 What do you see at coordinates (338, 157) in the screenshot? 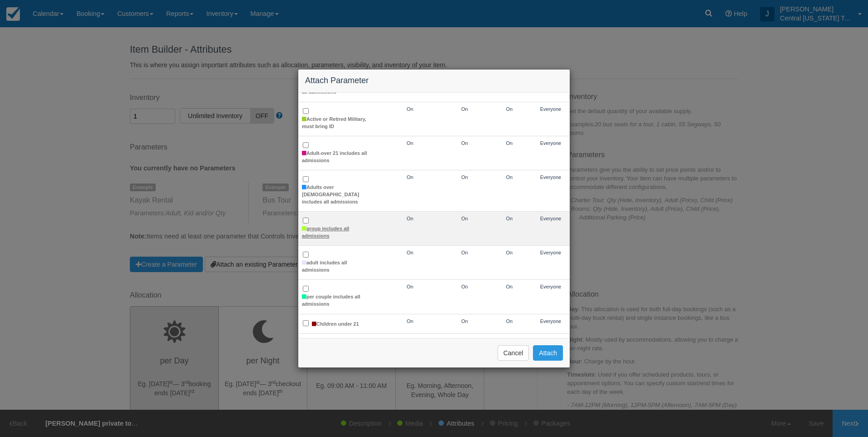
I see `label: Adult-over 21 includes all admissions` at bounding box center [338, 157].